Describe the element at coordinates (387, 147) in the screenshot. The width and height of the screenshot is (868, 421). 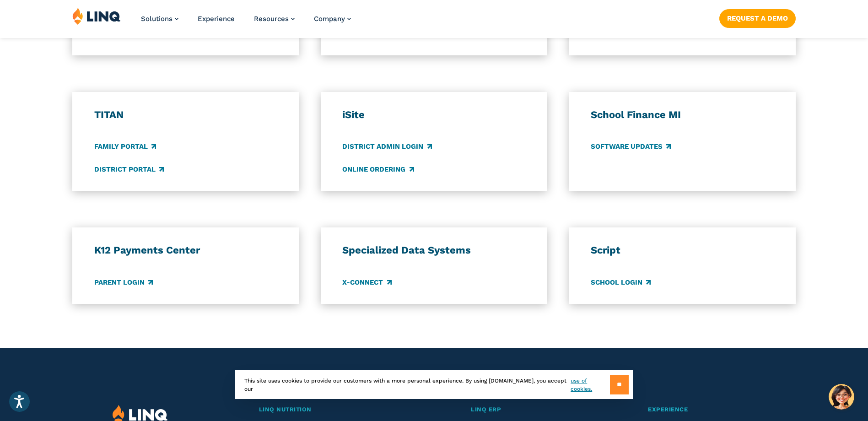
I see `a: District Admin Login` at that location.